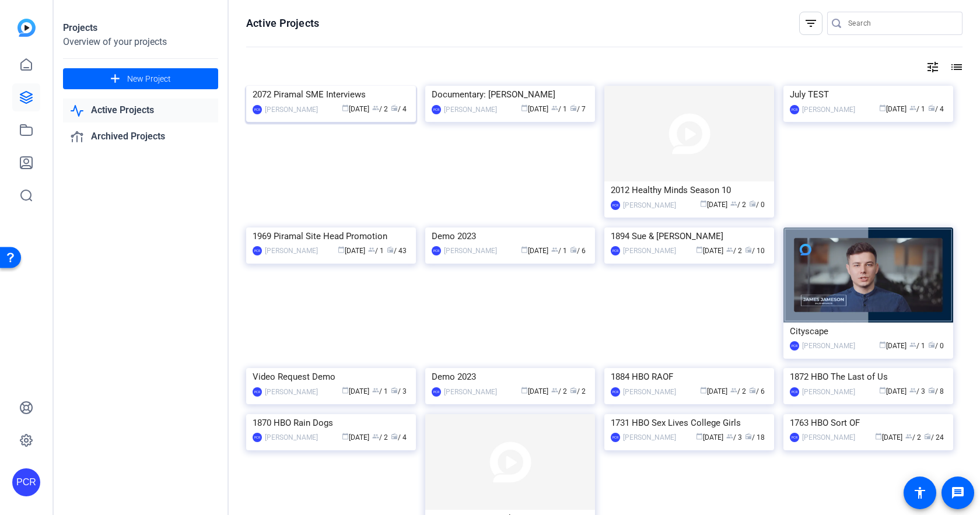 This screenshot has height=515, width=980. I want to click on div: Demo 2023, so click(510, 236).